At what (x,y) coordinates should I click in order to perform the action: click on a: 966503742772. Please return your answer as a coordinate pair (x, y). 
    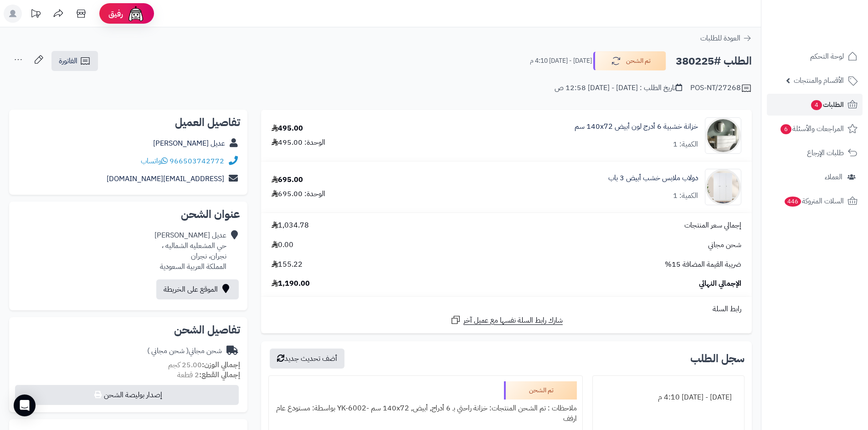
    Looking at the image, I should click on (197, 161).